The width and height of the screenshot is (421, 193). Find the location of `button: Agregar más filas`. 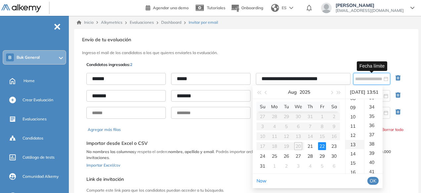

button: Agregar más filas is located at coordinates (104, 130).